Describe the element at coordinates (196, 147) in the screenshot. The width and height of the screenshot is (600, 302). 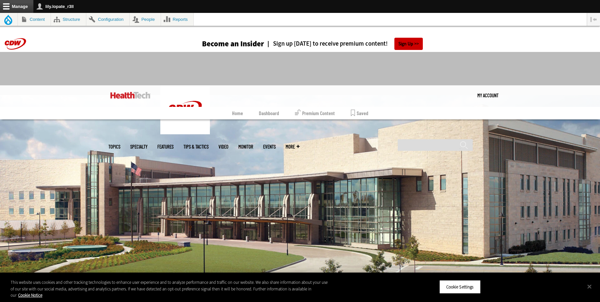
I see `a: Tips & Tactics` at that location.